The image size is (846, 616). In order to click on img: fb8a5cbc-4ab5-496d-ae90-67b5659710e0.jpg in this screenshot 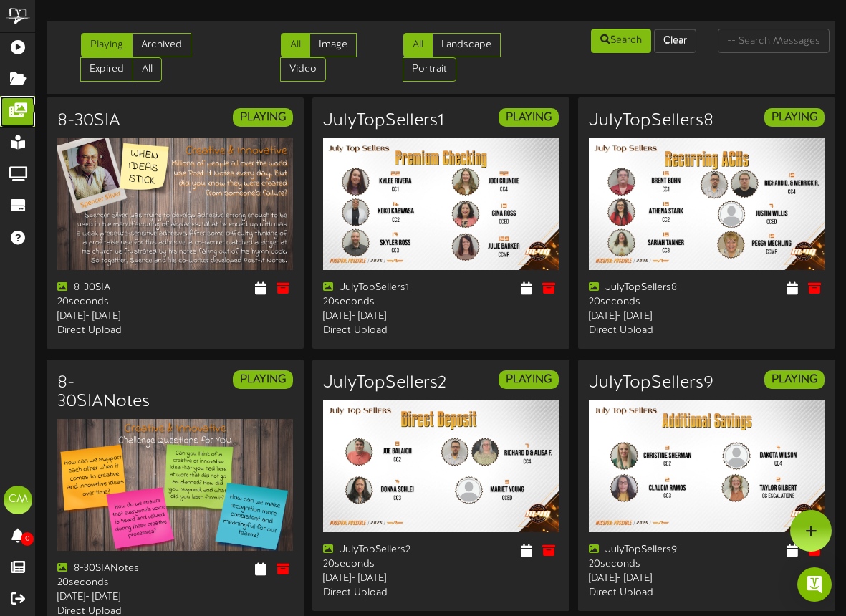, I will do `click(707, 204)`.